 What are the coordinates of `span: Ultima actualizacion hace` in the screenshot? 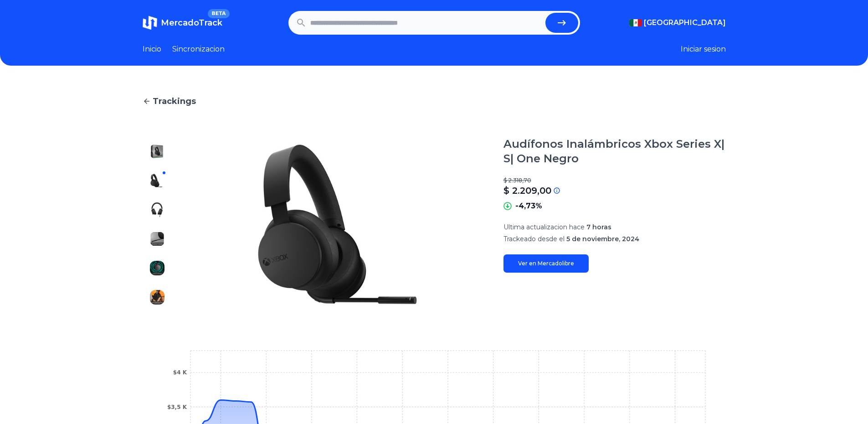 It's located at (544, 227).